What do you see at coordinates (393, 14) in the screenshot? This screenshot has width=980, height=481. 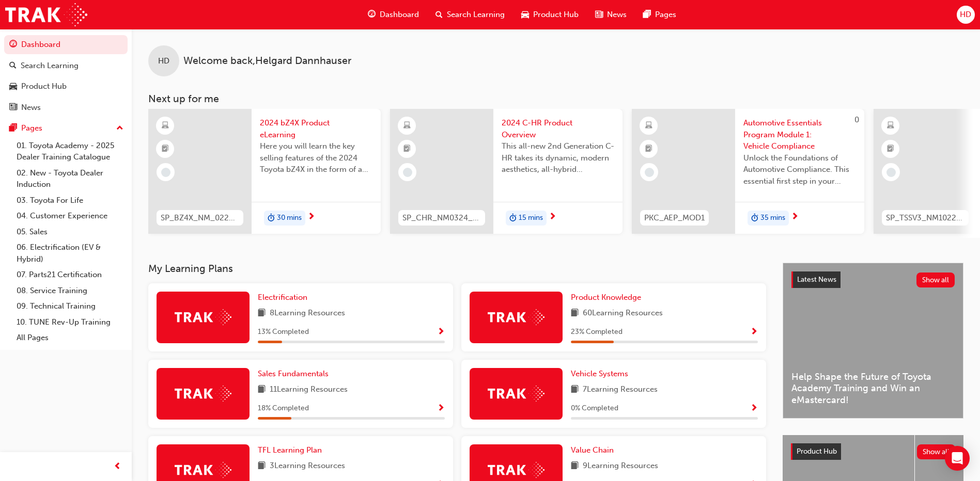 I see `a: guage-iconDashboard` at bounding box center [393, 14].